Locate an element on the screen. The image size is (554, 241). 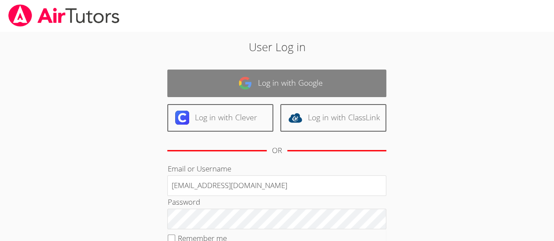
a: Log in with ClassLink is located at coordinates (333, 118).